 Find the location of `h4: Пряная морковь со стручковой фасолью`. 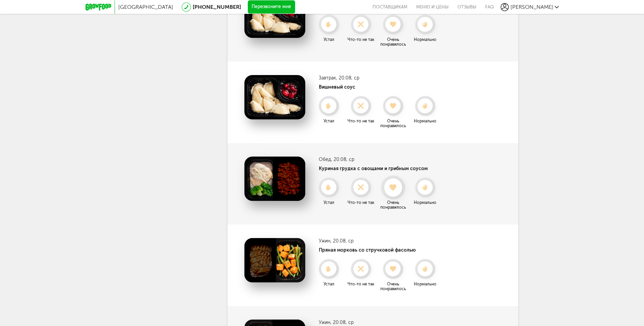

h4: Пряная морковь со стручковой фасолью is located at coordinates (380, 250).